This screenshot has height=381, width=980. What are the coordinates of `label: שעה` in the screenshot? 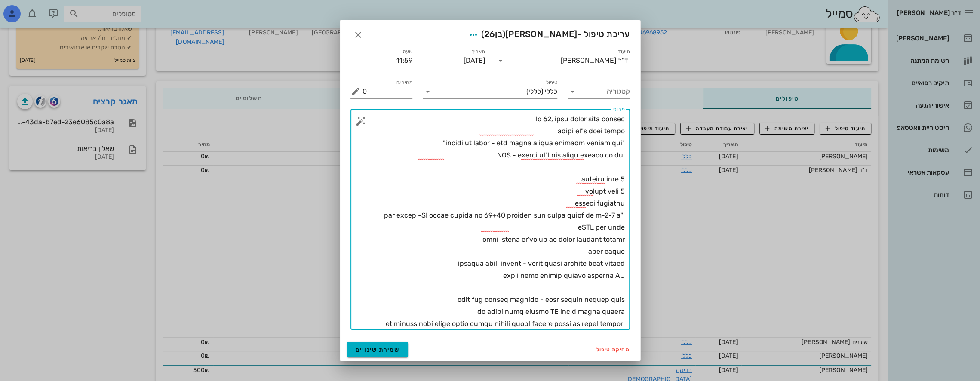 It's located at (407, 52).